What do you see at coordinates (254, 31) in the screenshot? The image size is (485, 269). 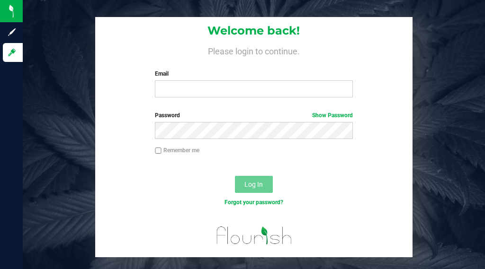 I see `h1: Welcome back!` at bounding box center [254, 31].